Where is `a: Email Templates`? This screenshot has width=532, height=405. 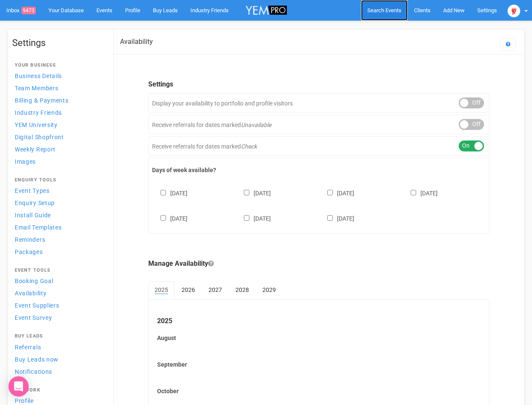
a: Email Templates is located at coordinates (58, 227).